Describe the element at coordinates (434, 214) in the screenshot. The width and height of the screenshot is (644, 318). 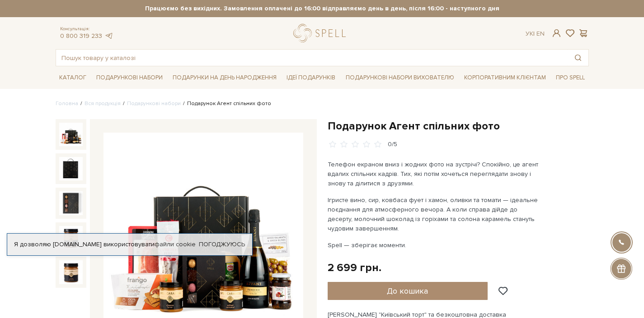
I see `p: Ігристе вино, сир, ковбаса фует і хамон, оливки та томати — ідеальне поєднання для атмосферного в...` at that location.